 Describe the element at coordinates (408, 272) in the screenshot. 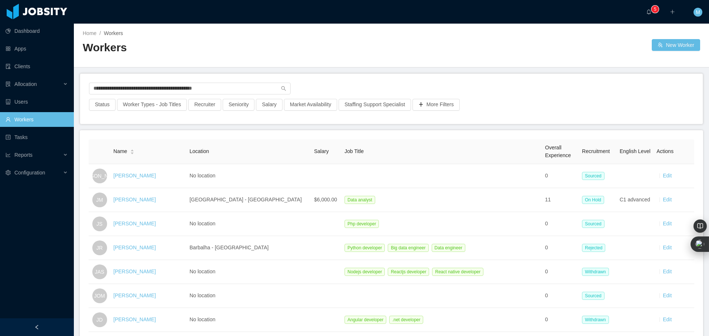

I see `span: Reactjs developer` at that location.